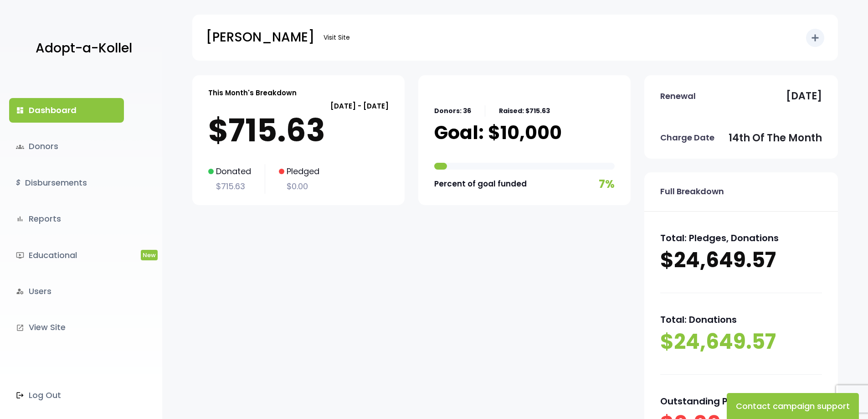 The width and height of the screenshot is (868, 419). What do you see at coordinates (67, 110) in the screenshot?
I see `a: dashboardDashboard` at bounding box center [67, 110].